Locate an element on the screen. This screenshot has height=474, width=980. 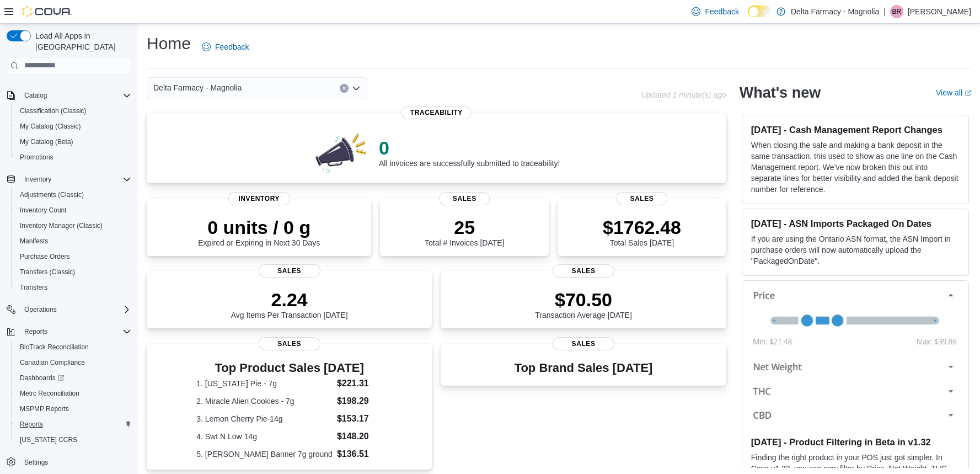
p: $70.50 is located at coordinates (584, 300).